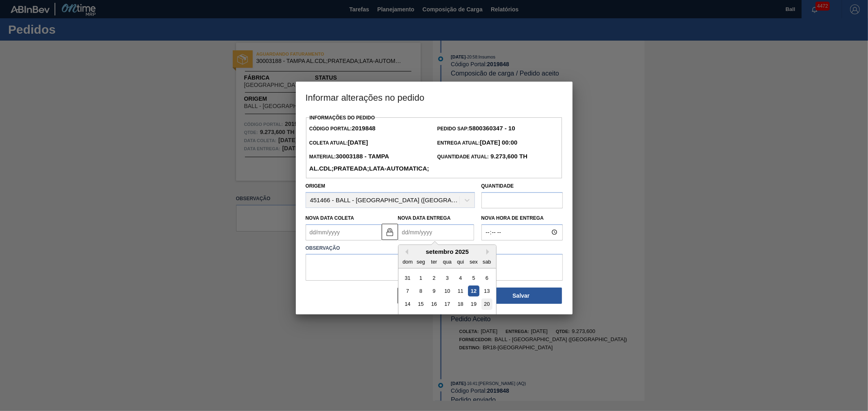  Describe the element at coordinates (486, 304) in the screenshot. I see `div: Choose sábado, 20 de setembro de 2025` at that location.